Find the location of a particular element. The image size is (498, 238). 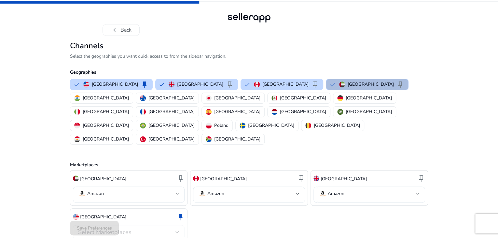

img: za.svg is located at coordinates (209, 139).